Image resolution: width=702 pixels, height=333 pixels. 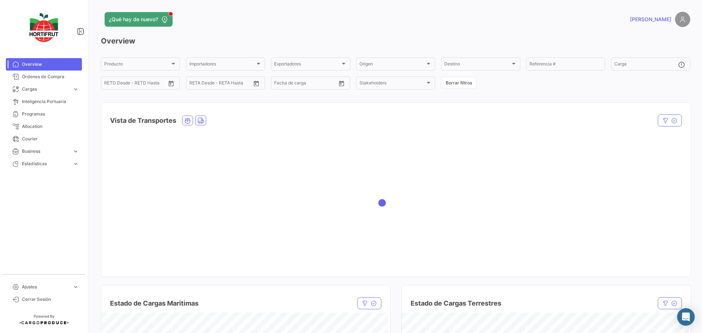 What do you see at coordinates (44, 102) in the screenshot?
I see `a: Inteligencia Portuaria` at bounding box center [44, 102].